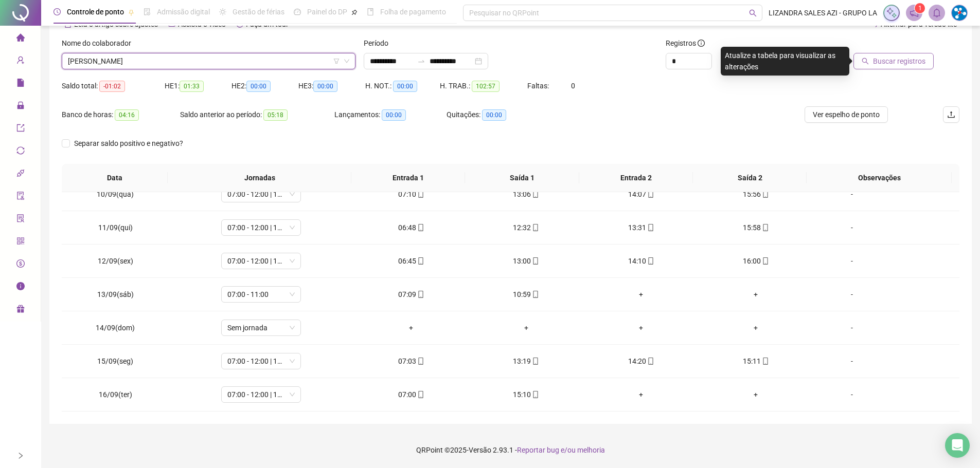 The image size is (980, 468). What do you see at coordinates (498, 115) in the screenshot?
I see `div: Quitações:` at bounding box center [498, 115].